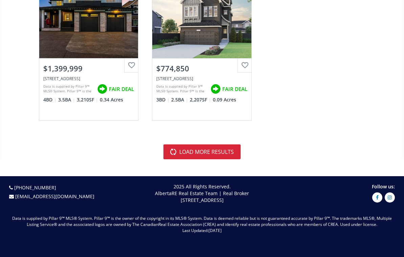 This screenshot has width=404, height=257. I want to click on span: 0.34 Acres, so click(111, 100).